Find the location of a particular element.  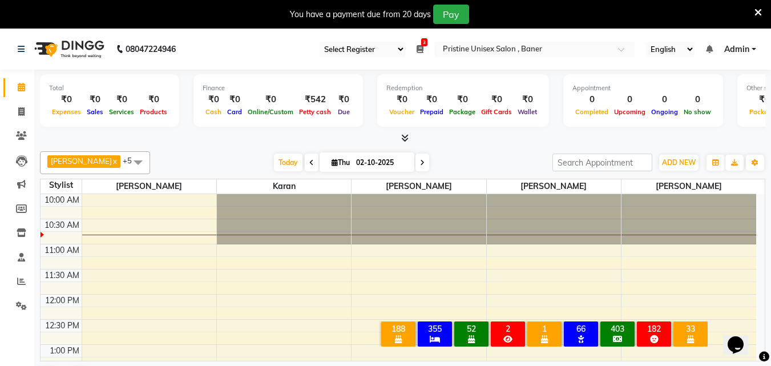

span: ADD NEW is located at coordinates (679, 162).